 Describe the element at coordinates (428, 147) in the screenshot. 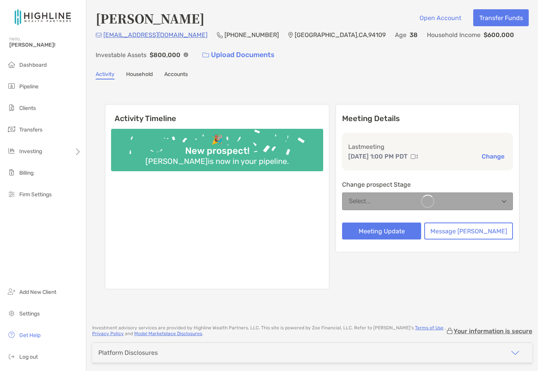

I see `p: Last meeting` at that location.